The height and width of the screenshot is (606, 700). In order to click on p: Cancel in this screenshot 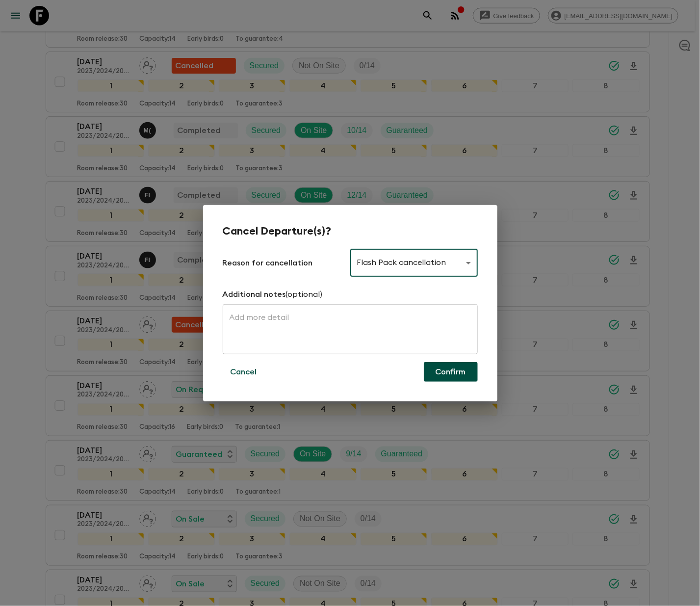, I will do `click(243, 372)`.